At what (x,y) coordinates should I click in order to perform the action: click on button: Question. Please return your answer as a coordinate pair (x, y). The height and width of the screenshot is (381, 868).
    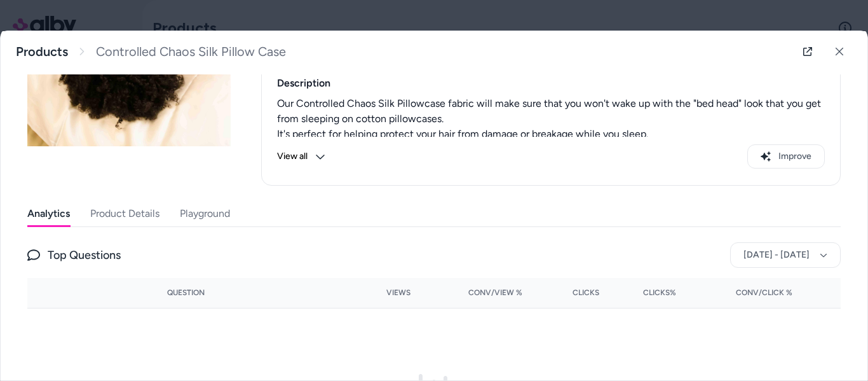
    Looking at the image, I should click on (186, 292).